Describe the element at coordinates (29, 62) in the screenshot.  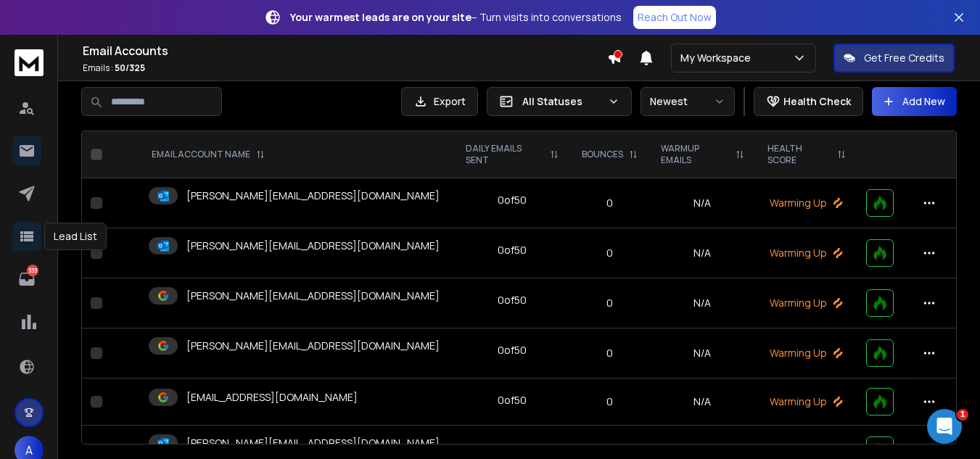
I see `img: logo` at that location.